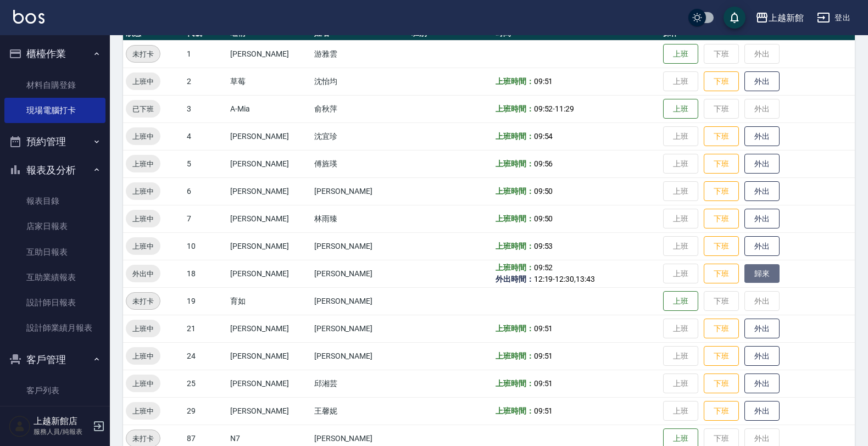 The height and width of the screenshot is (446, 868). What do you see at coordinates (205, 246) in the screenshot?
I see `td: 10` at bounding box center [205, 246].